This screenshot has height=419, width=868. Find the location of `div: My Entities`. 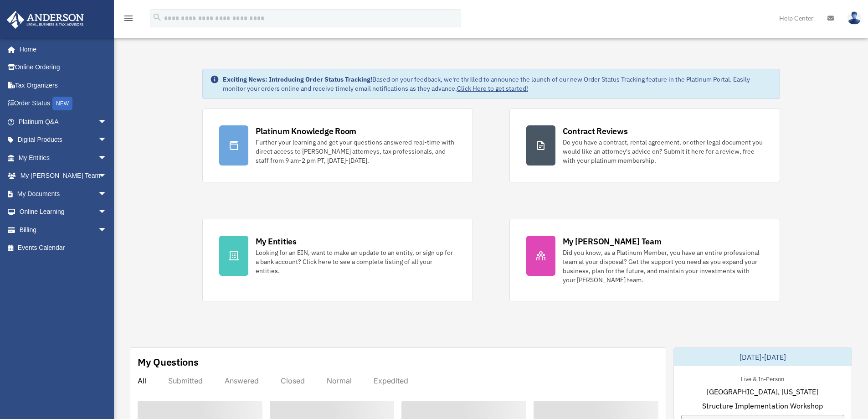

div: My Entities is located at coordinates (276, 241).